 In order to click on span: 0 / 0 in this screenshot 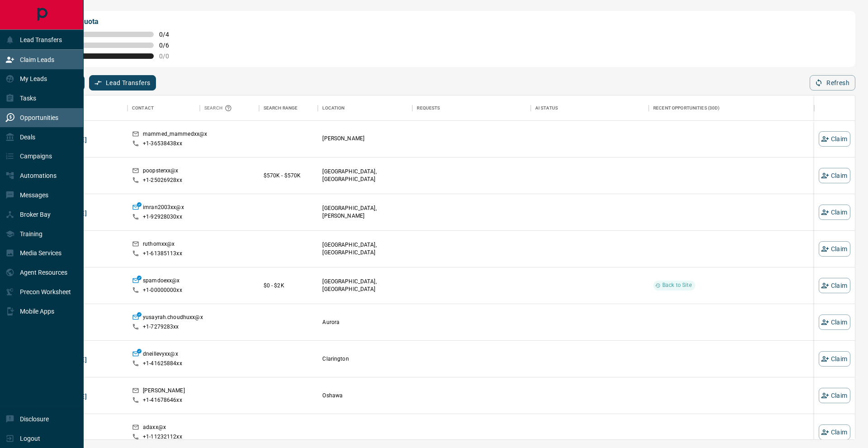, I will do `click(169, 56)`.